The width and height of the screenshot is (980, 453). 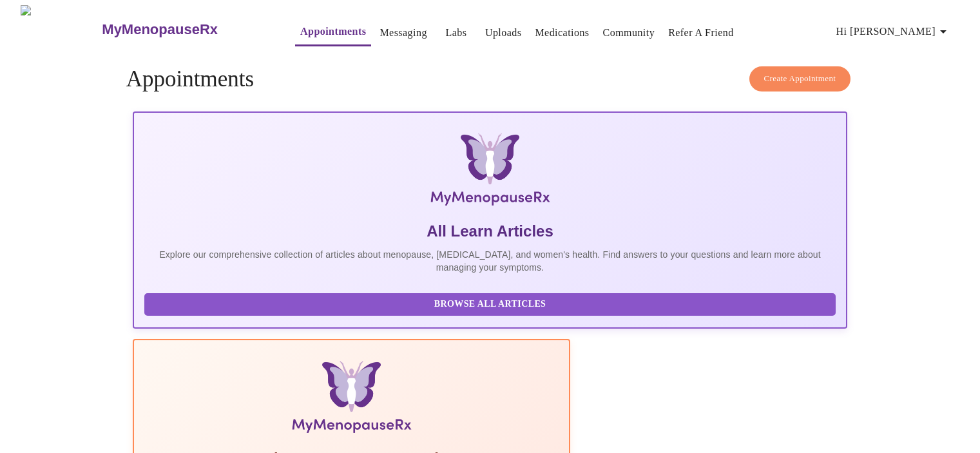 What do you see at coordinates (351, 399) in the screenshot?
I see `img: Menopause Manual` at bounding box center [351, 399].